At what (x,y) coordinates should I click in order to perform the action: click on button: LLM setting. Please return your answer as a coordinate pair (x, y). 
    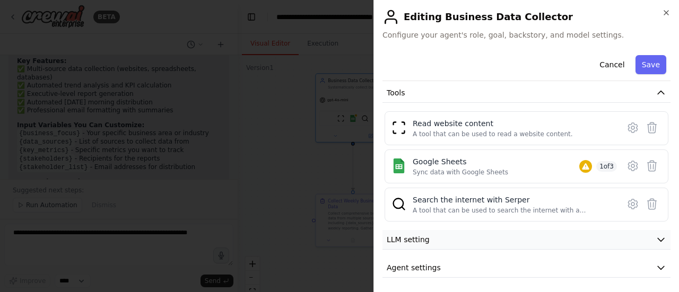
    Looking at the image, I should click on (526, 240).